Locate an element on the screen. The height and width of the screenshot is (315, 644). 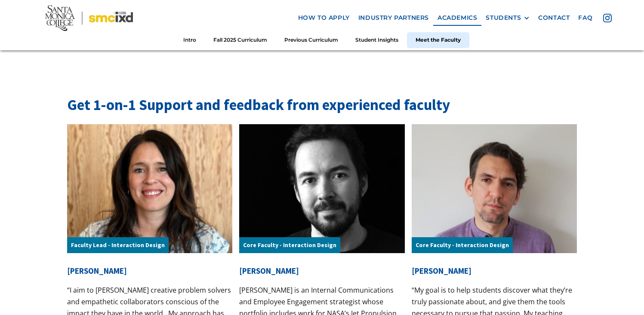
a: Meet the Faculty is located at coordinates (438, 40).